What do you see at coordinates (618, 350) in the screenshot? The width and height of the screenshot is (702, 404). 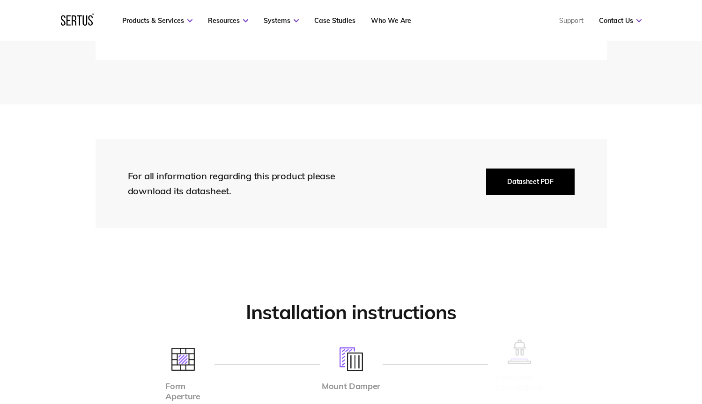 I see `div: Chat Widget` at bounding box center [618, 350].